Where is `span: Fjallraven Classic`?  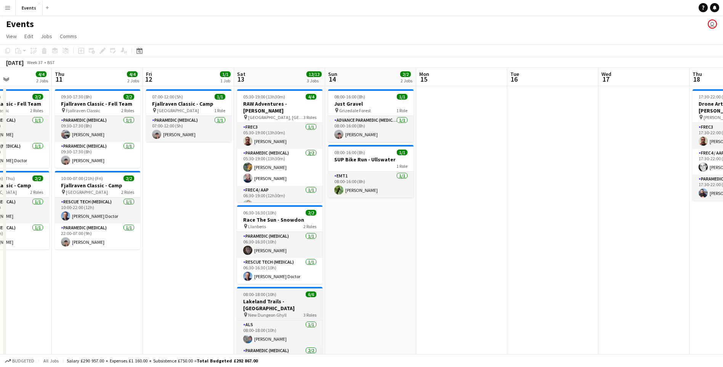 span: Fjallraven Classic is located at coordinates (83, 110).